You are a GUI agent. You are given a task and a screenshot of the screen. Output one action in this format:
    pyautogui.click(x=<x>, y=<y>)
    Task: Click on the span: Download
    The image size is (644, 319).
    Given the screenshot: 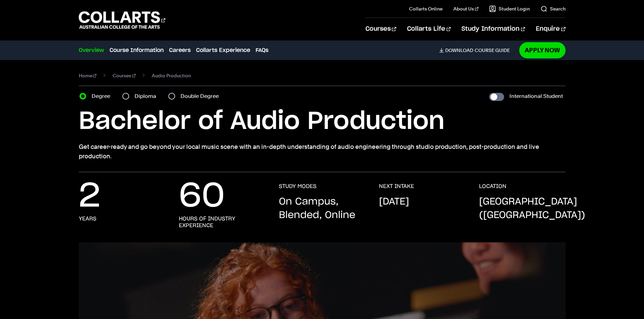 What is the action you would take?
    pyautogui.click(x=459, y=50)
    